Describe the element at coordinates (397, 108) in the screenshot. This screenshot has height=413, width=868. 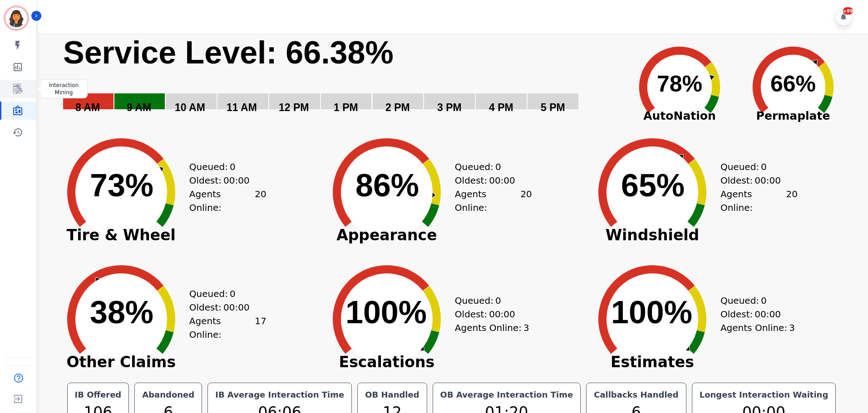
I see `text: 2 PM` at that location.